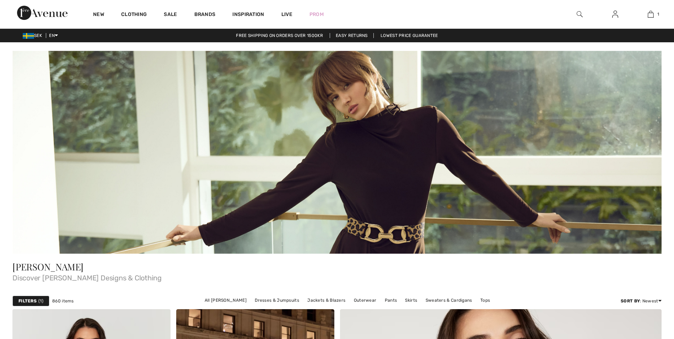 Image resolution: width=674 pixels, height=339 pixels. Describe the element at coordinates (365, 300) in the screenshot. I see `a: Outerwear` at that location.